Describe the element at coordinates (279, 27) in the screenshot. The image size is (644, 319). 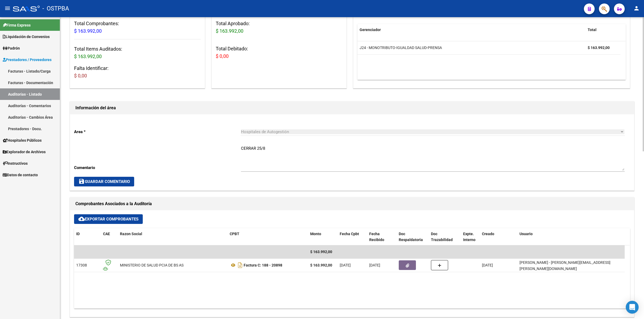
I see `h3: Total Aprobado:` at that location.